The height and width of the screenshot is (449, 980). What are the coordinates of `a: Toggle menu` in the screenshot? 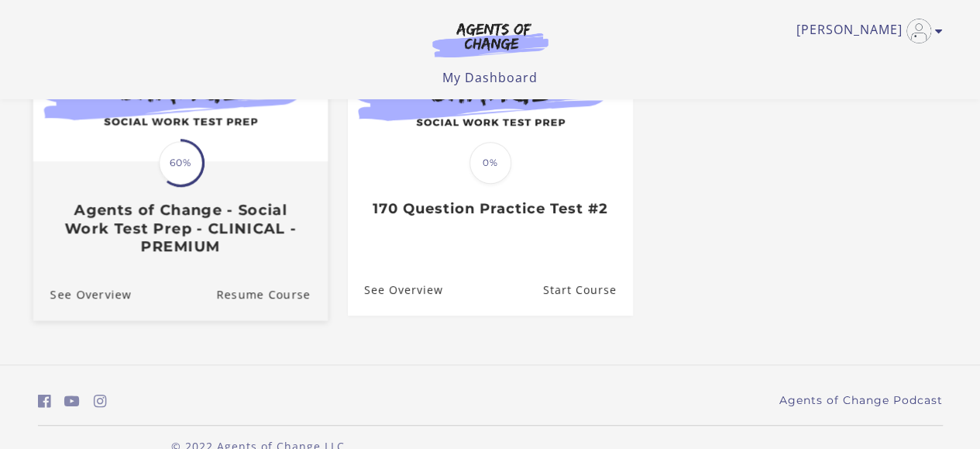 It's located at (865, 31).